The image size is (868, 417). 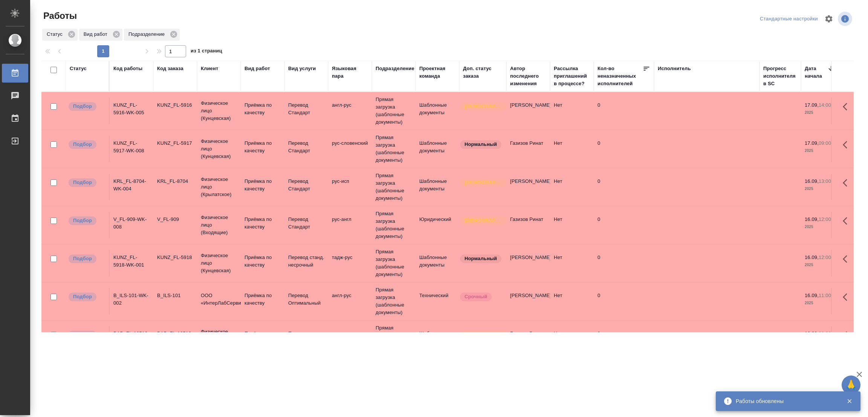 What do you see at coordinates (789, 19) in the screenshot?
I see `div: split button` at bounding box center [789, 19].